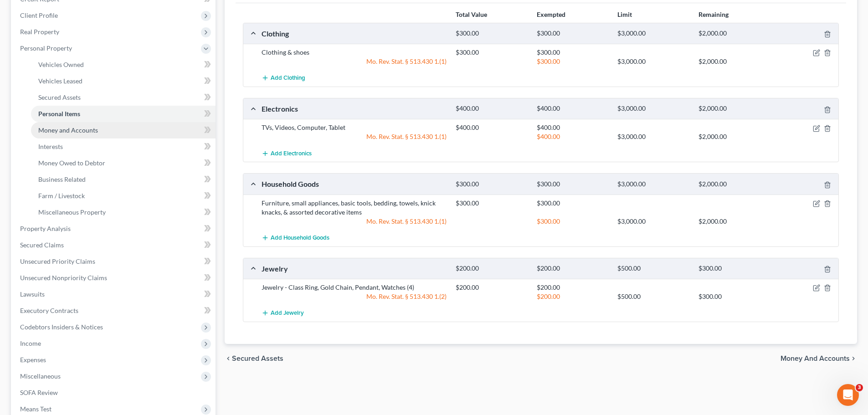  What do you see at coordinates (45, 229) in the screenshot?
I see `span: Property Analysis` at bounding box center [45, 229].